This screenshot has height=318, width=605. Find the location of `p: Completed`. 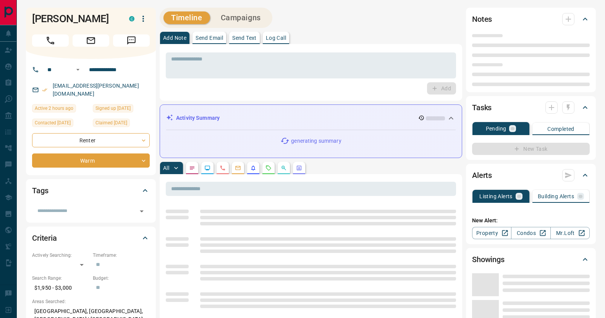

p: Completed is located at coordinates (561, 129).